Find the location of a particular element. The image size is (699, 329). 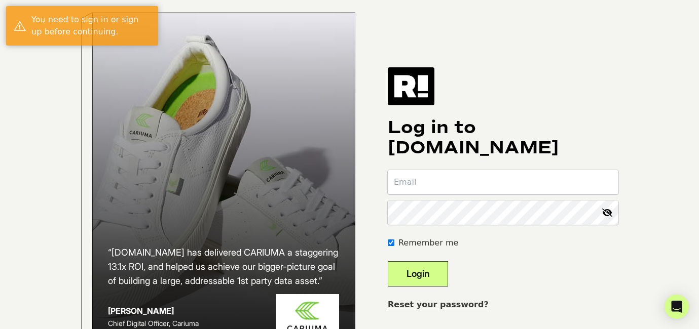

span: Chief Digital Officer, Cariuma is located at coordinates (153, 323).